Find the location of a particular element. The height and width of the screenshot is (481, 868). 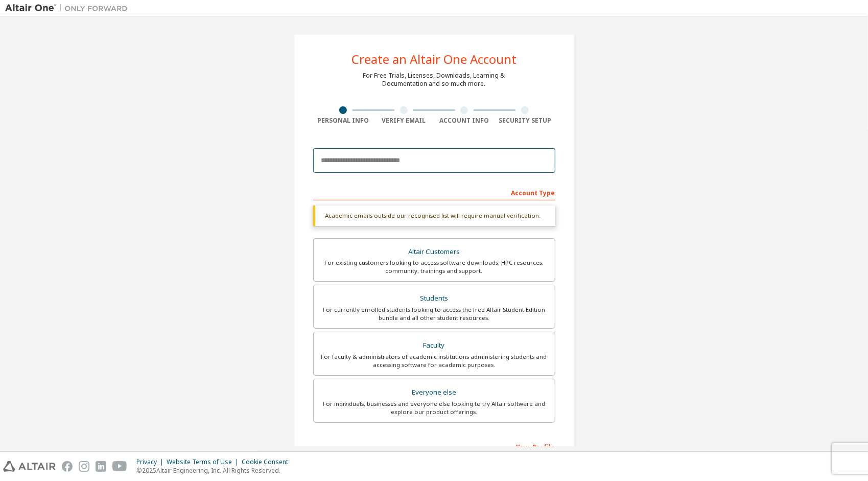

div: Account Info is located at coordinates (464, 121).